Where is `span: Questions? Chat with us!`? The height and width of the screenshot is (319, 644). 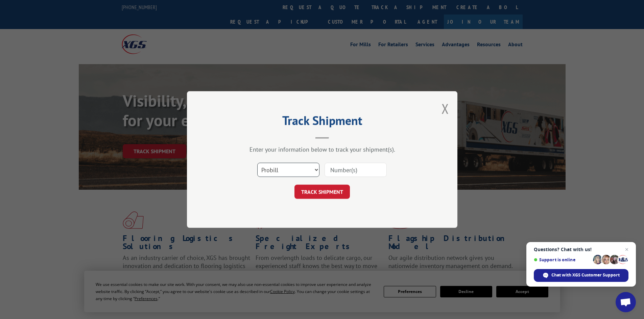
span: Questions? Chat with us! is located at coordinates (581, 249).